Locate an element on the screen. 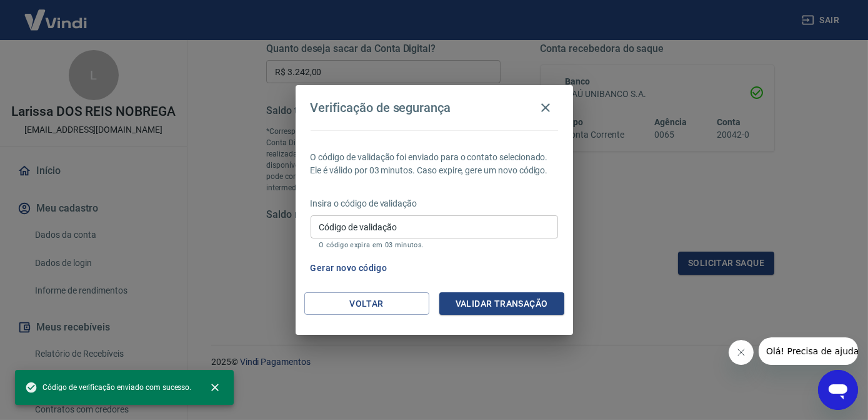 The width and height of the screenshot is (868, 420). button: Validar transação is located at coordinates (501, 303).